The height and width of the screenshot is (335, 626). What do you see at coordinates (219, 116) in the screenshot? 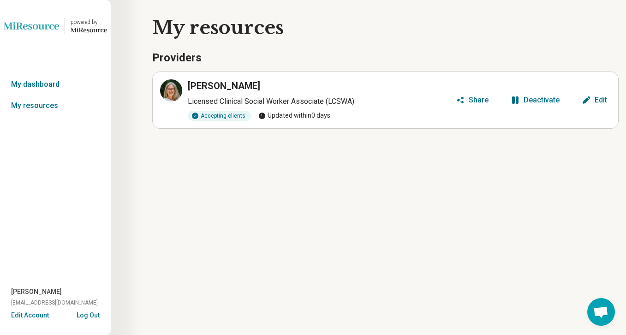
I see `div: Accepting clients` at bounding box center [219, 116].